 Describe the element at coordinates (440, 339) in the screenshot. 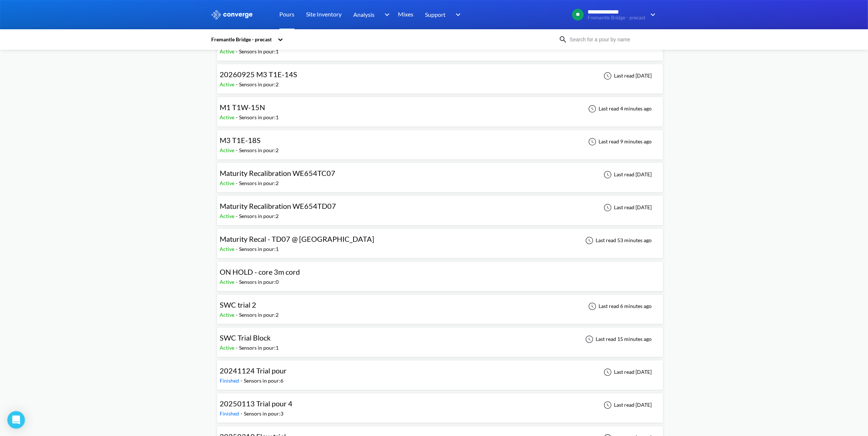

I see `a: SWC Trial BlockActive-Sensors in pour:1Last read 15 minutes ago` at that location.